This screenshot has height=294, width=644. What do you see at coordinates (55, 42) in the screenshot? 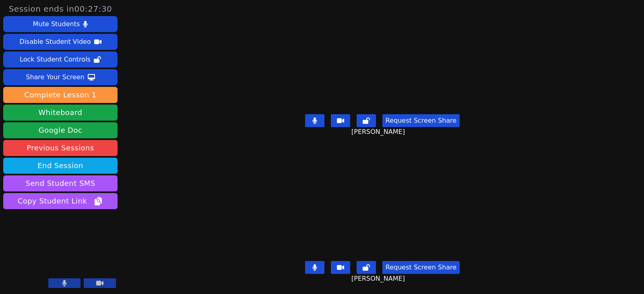
I see `div: Disable Student Video` at bounding box center [55, 42].